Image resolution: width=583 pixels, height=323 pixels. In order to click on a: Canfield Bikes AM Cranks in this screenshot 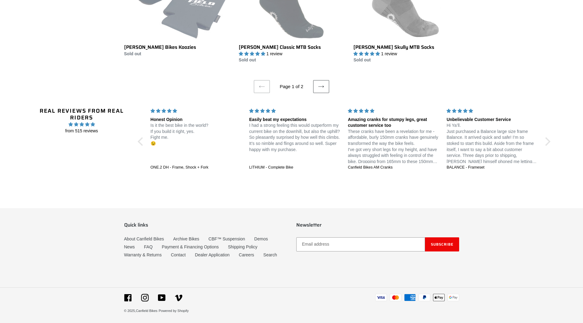, I will do `click(393, 168)`.